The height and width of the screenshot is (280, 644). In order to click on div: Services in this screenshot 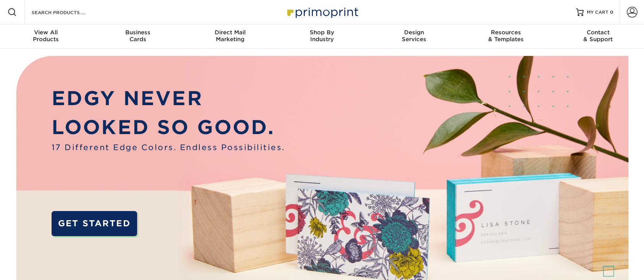, I will do `click(414, 36)`.